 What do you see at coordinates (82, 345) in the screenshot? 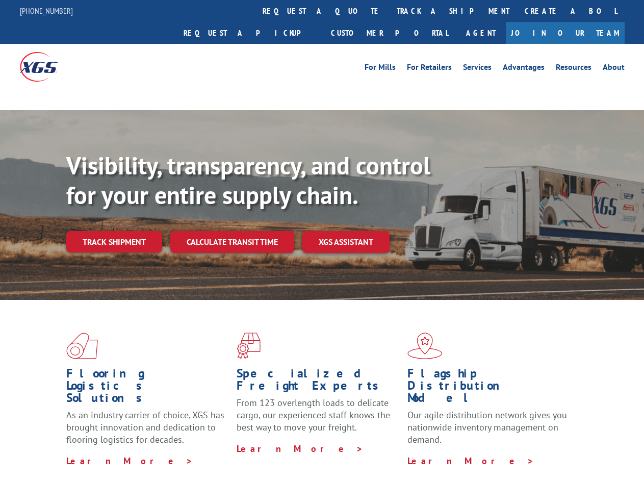
I see `img: xgs-icon-total-supply-chain-intelligence-red` at bounding box center [82, 345].